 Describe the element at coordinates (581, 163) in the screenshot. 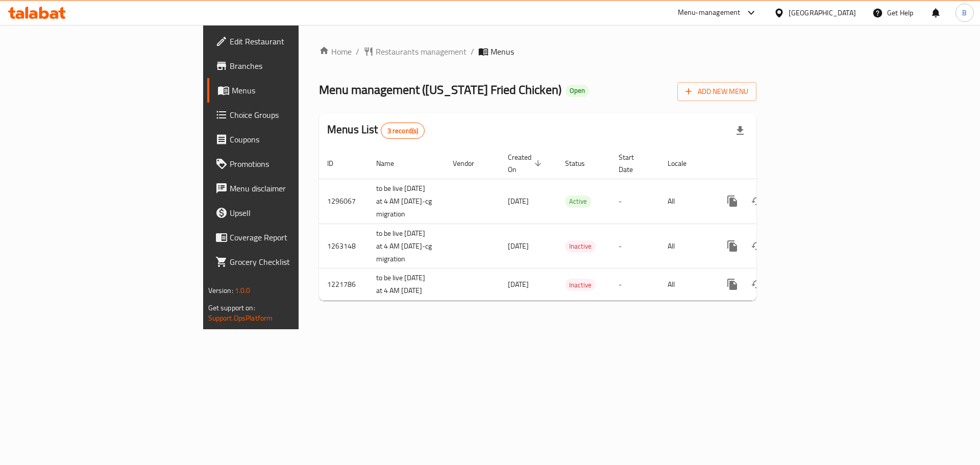

I see `span: Status` at that location.